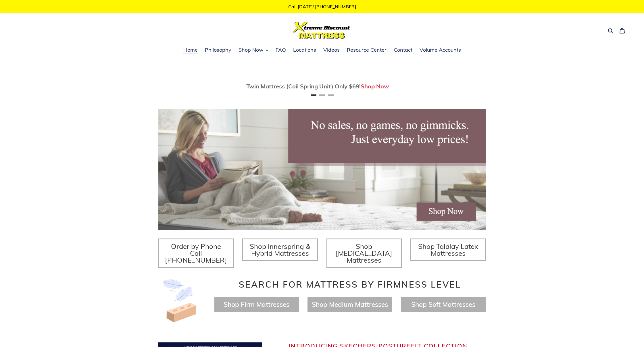  I want to click on img: herobannermay2022-1652879215306_1200x.jpg, so click(322, 170).